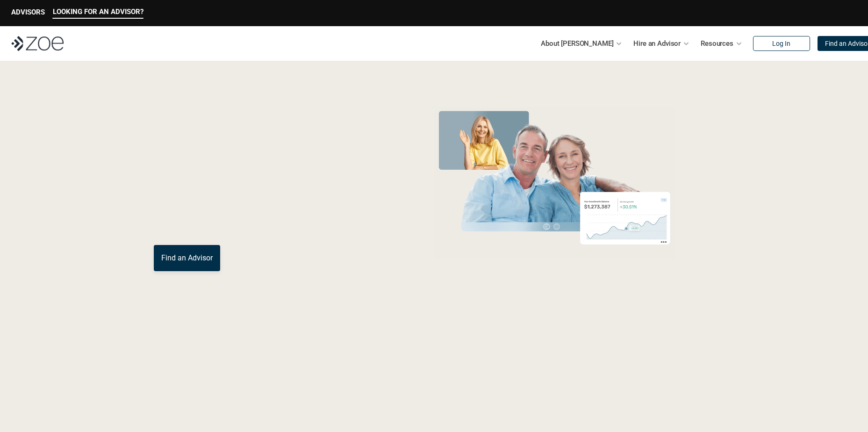  What do you see at coordinates (434, 407) in the screenshot?
I see `p: Loremipsum: *DolOrsi Ametconsecte adi Eli Seddoeius tem inc utlaboreet. Dol 9108 MagNaal Enimadmi...` at bounding box center [434, 407].